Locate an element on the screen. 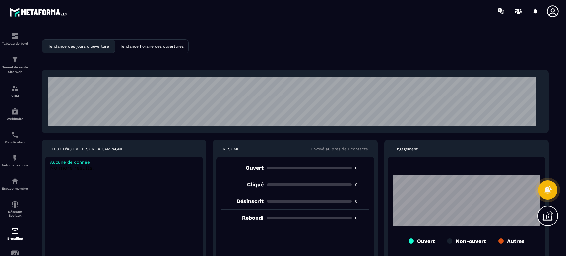 This screenshot has width=566, height=256. p: Tendance horaire des ouvertures is located at coordinates (152, 46).